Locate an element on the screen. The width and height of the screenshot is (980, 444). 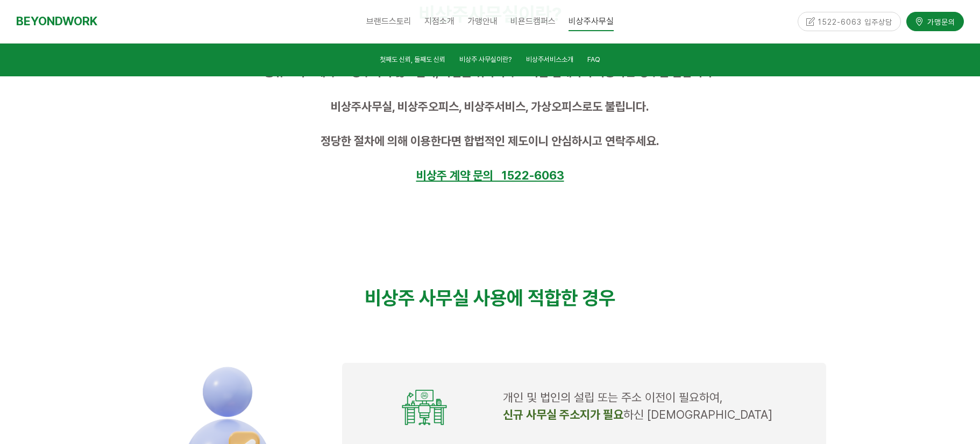
img: 7b04d5c547ee4.png is located at coordinates (424, 408).